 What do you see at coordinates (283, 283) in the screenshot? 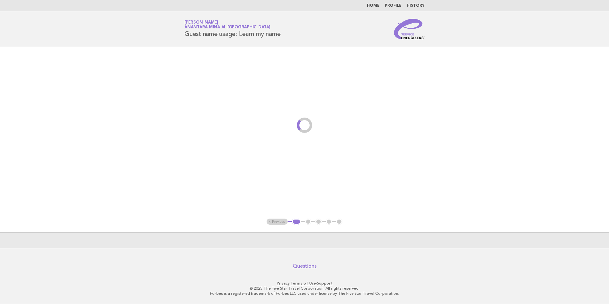
I see `a: Privacy` at bounding box center [283, 283].